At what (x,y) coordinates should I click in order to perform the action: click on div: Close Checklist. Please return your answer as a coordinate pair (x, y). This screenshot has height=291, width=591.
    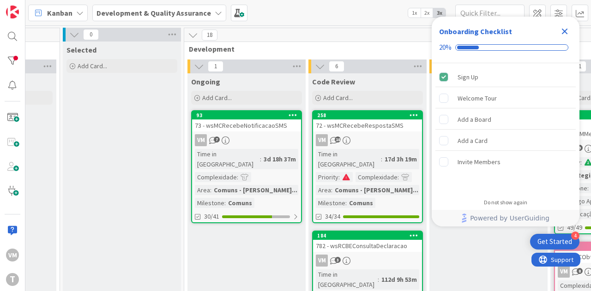
    Looking at the image, I should click on (565, 31).